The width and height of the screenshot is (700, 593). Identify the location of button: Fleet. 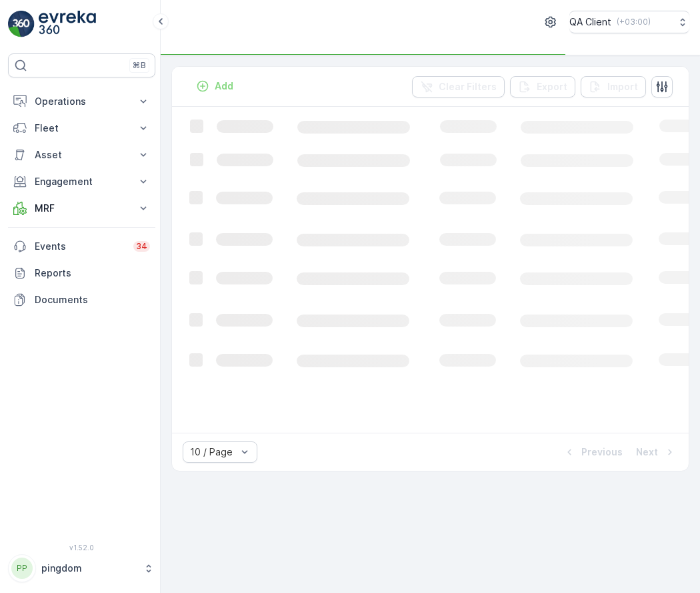
(81, 128).